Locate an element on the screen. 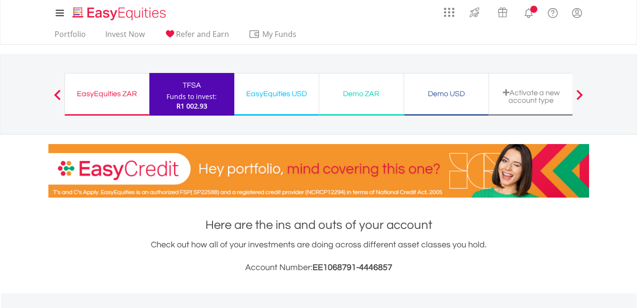  a: Portfolio is located at coordinates (70, 37).